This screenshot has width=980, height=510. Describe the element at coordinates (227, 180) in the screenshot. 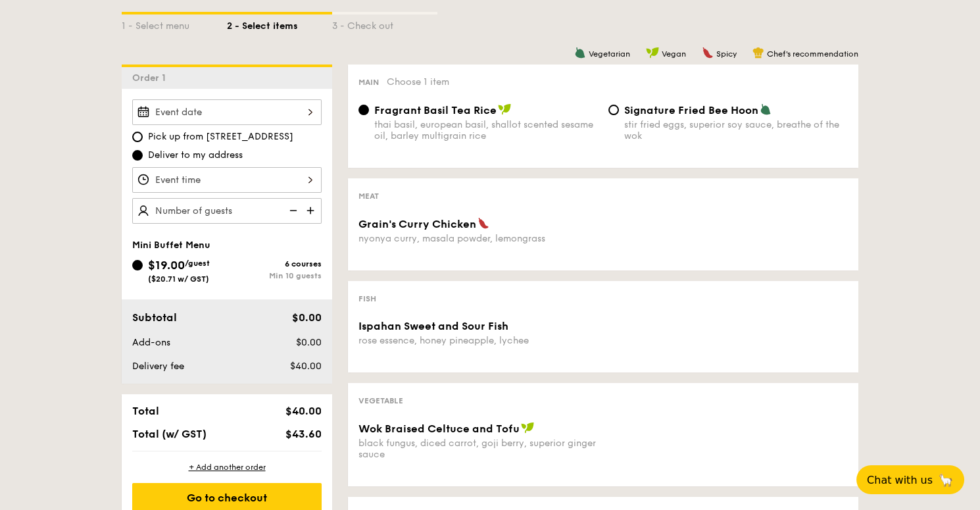

I see `input: Event time` at that location.